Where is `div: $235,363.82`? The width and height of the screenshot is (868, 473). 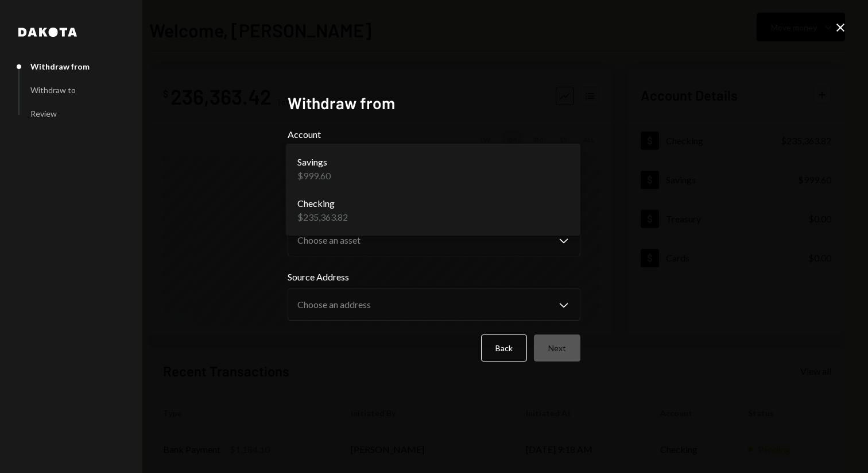
div: $235,363.82 is located at coordinates (323, 217).